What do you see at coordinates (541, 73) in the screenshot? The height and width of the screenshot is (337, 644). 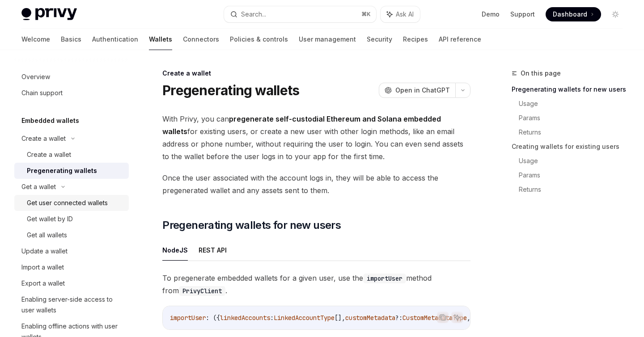 I see `span: On this page` at bounding box center [541, 73].